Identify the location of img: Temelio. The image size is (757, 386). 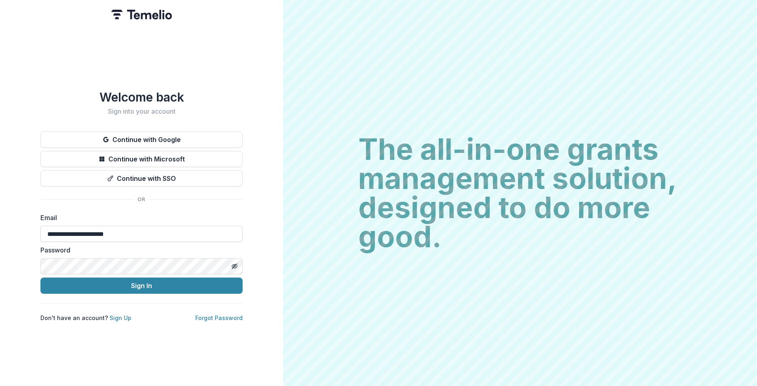
(142, 15).